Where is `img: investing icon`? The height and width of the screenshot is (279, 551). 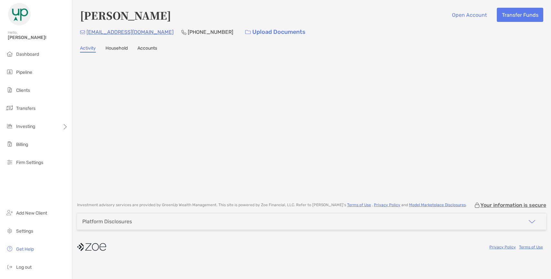
img: investing icon is located at coordinates (10, 126).